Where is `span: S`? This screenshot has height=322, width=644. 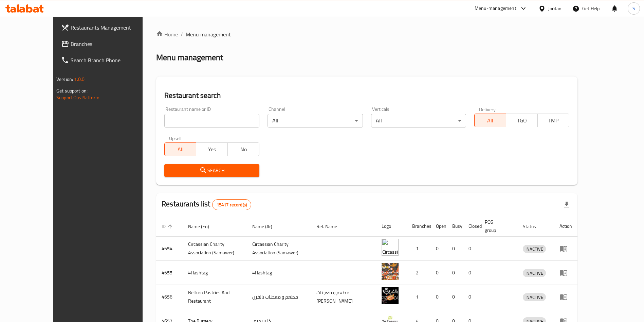 span: S is located at coordinates (634, 9).